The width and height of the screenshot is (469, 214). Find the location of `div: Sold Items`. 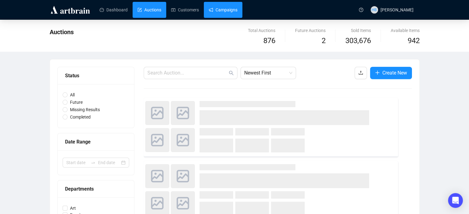

div: Sold Items is located at coordinates (358, 31).